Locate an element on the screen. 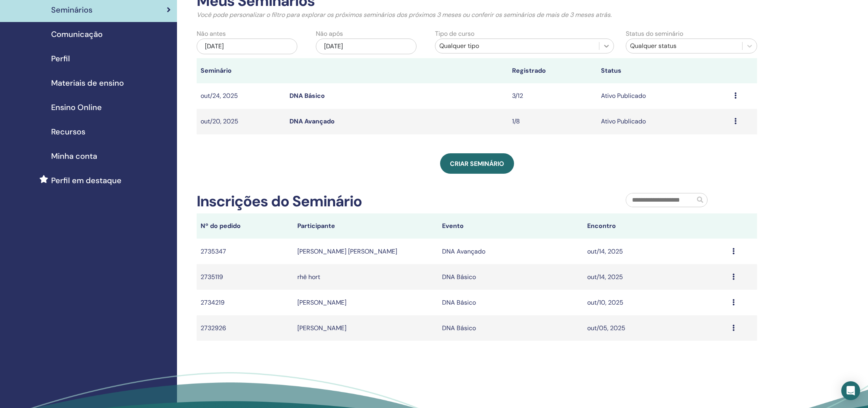 Image resolution: width=868 pixels, height=408 pixels. p: Você pode personalizar o filtro para explorar os próximos seminários dos próximos 3 meses ou conf... is located at coordinates (477, 15).